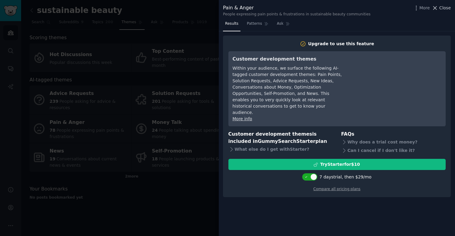 This screenshot has width=455, height=236. I want to click on span: GummySearch Starter, so click(286, 141).